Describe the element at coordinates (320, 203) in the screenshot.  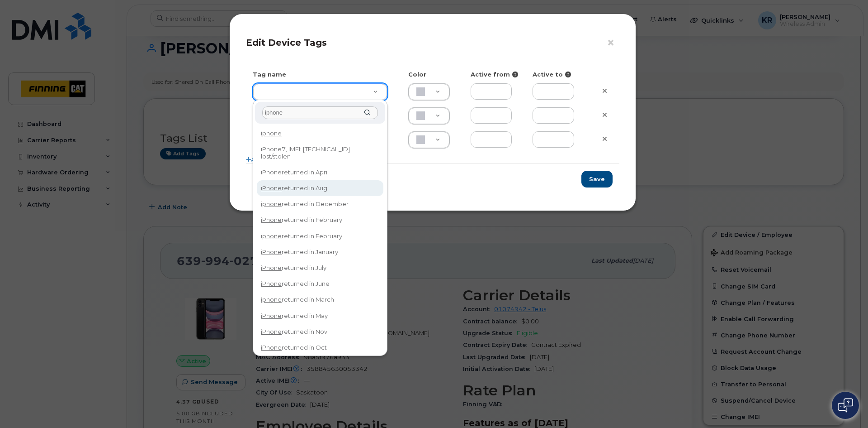
I see `div: returned in December` at that location.